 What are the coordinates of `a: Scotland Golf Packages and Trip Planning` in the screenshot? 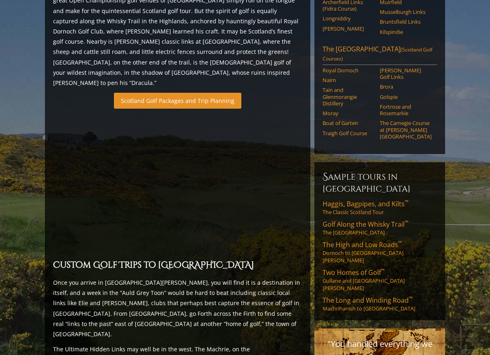 It's located at (178, 101).